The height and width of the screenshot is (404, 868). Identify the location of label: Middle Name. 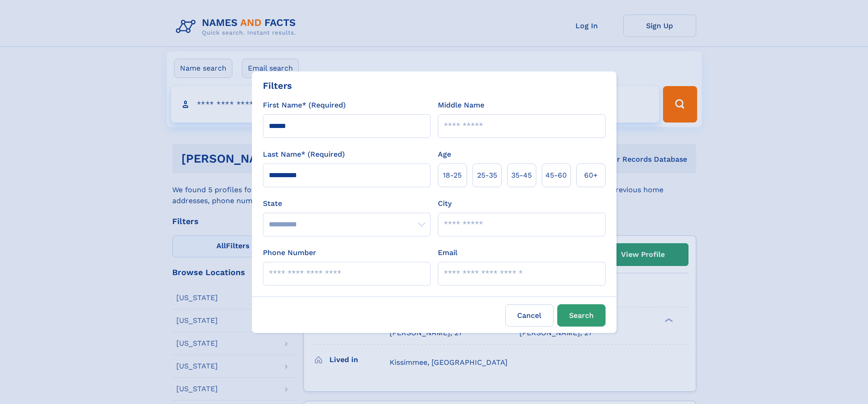
(461, 105).